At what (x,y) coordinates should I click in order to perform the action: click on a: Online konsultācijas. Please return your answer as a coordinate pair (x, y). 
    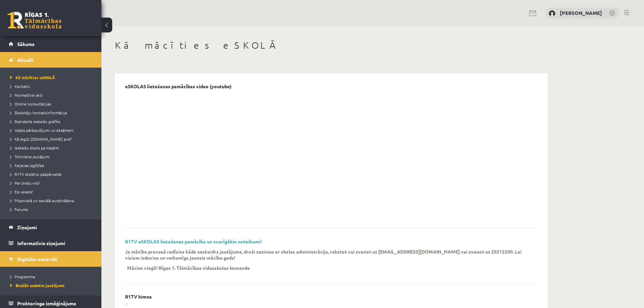
    Looking at the image, I should click on (53, 103).